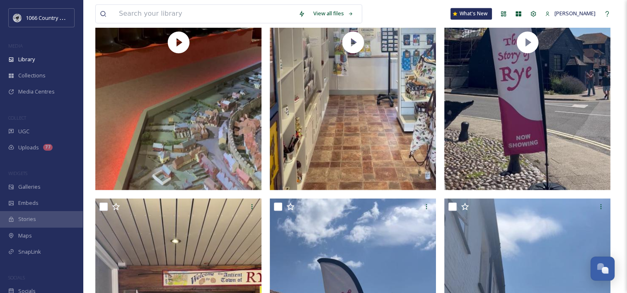 The image size is (627, 293). Describe the element at coordinates (36, 92) in the screenshot. I see `span: Media Centres` at that location.